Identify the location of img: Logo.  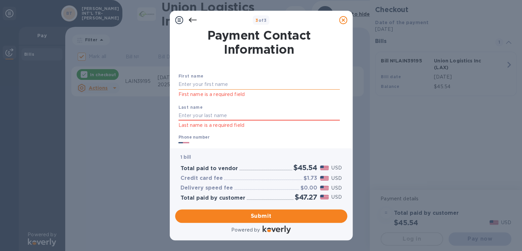
(277, 230).